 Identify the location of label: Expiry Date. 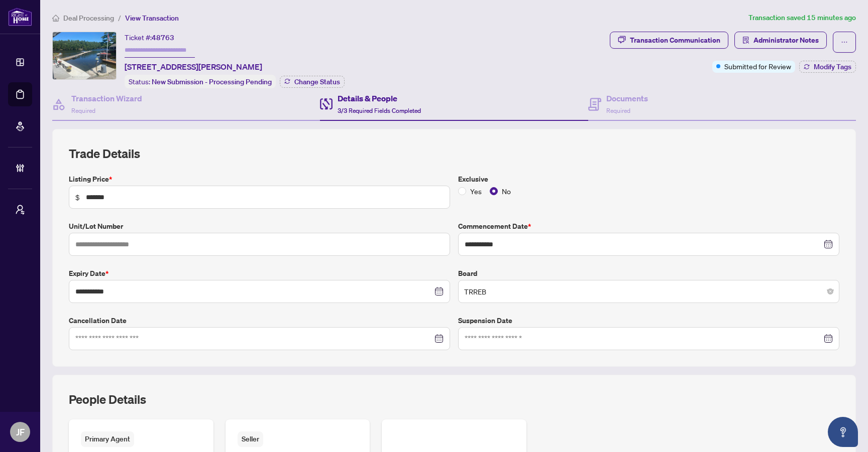
(259, 273).